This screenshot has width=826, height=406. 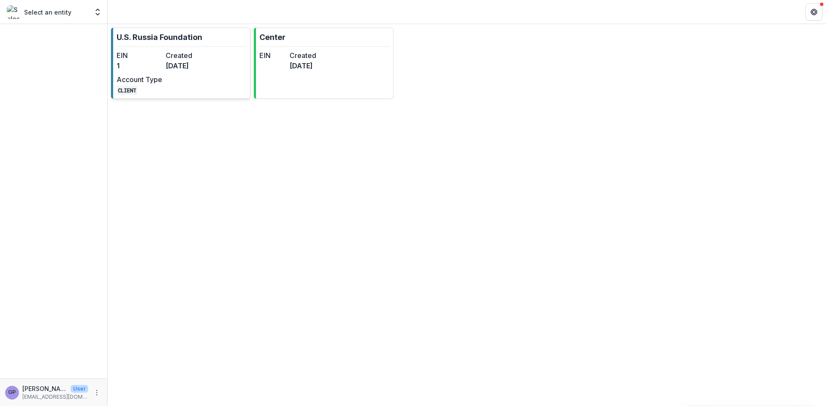 I want to click on button: Get Help, so click(x=814, y=12).